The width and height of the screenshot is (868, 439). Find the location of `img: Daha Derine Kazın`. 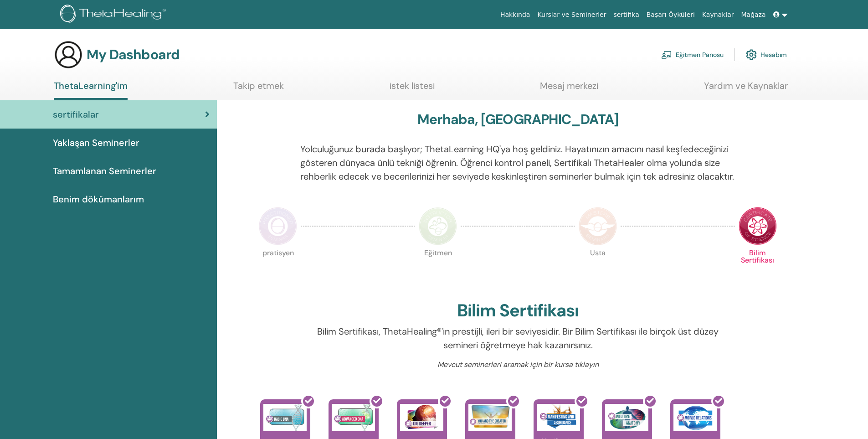

img: Daha Derine Kazın is located at coordinates (422, 417).